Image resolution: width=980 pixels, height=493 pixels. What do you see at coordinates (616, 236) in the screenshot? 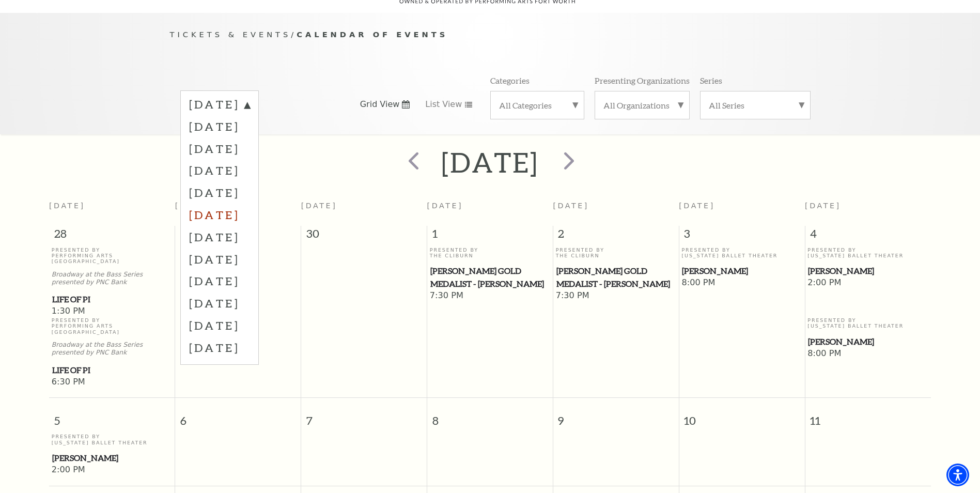
I see `span: 2` at bounding box center [616, 236].